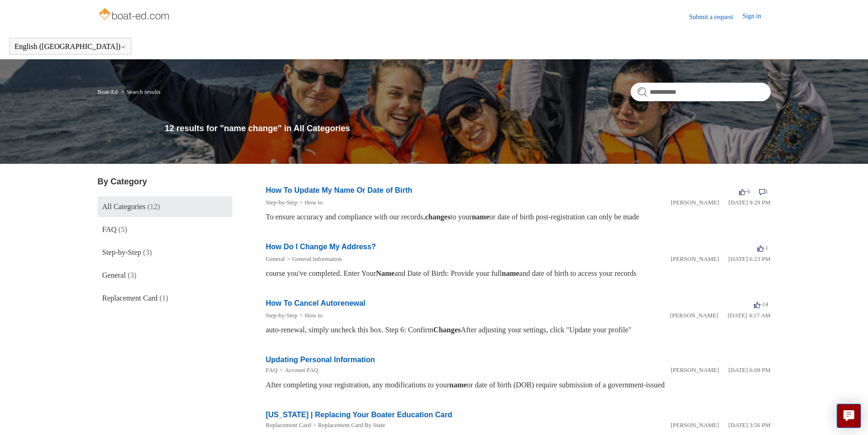 The height and width of the screenshot is (435, 868). Describe the element at coordinates (165, 275) in the screenshot. I see `a: General (3)` at that location.